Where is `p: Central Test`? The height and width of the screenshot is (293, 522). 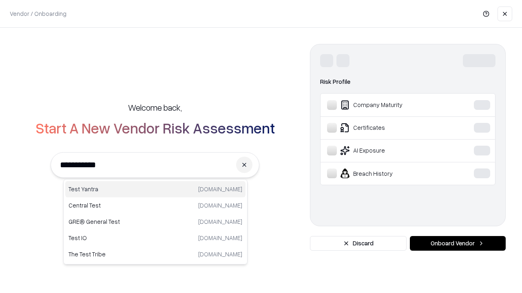
p: Central Test is located at coordinates (112, 205).